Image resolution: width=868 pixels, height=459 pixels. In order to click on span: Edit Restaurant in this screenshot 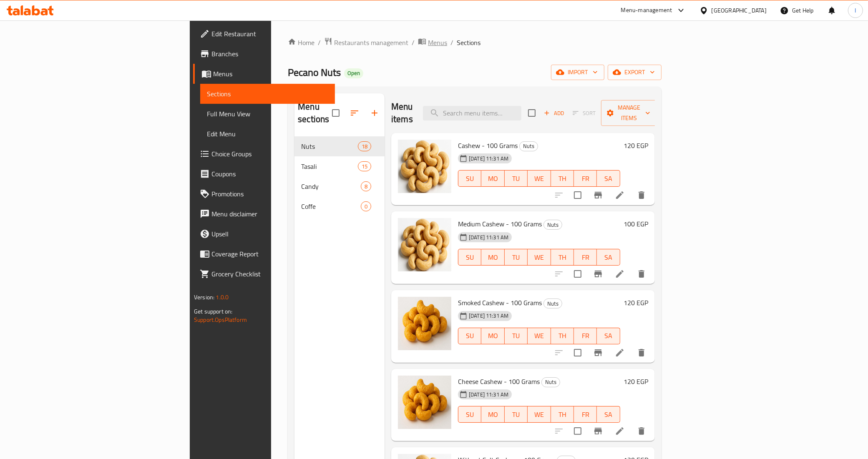, I will do `click(270, 34)`.